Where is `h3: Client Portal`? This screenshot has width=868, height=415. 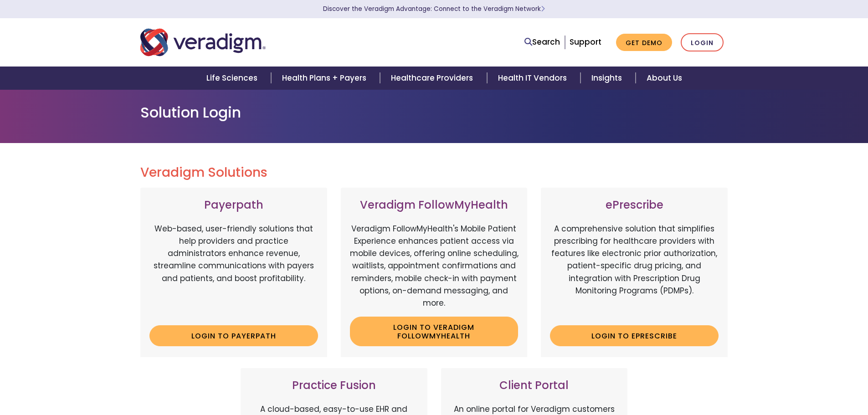
h3: Client Portal is located at coordinates (535, 385).